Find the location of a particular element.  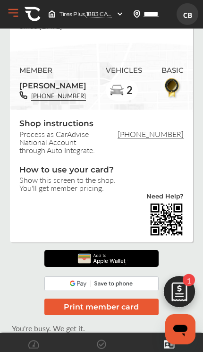

img: header-home-logo.8d720a4f.svg is located at coordinates (52, 14).